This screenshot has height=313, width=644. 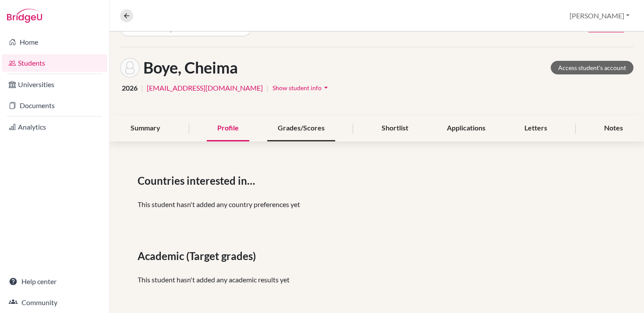 I want to click on a: Home, so click(x=55, y=42).